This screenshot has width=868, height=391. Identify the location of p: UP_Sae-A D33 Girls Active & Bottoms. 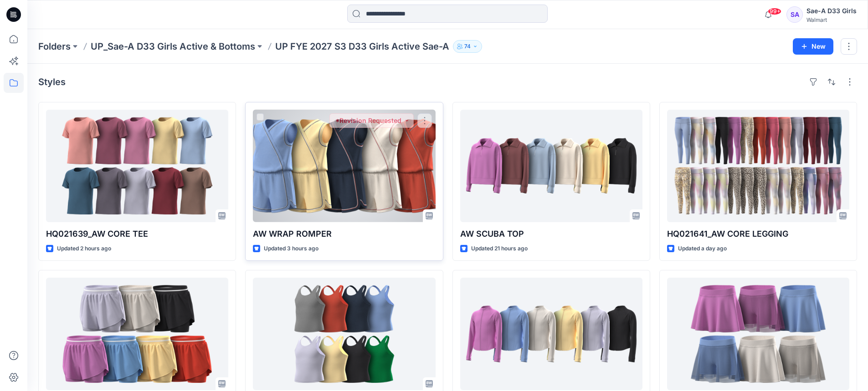
(172, 47).